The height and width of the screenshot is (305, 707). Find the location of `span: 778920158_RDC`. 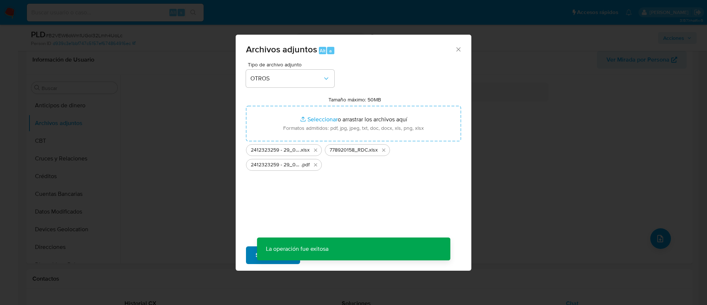

span: 778920158_RDC is located at coordinates (349, 150).